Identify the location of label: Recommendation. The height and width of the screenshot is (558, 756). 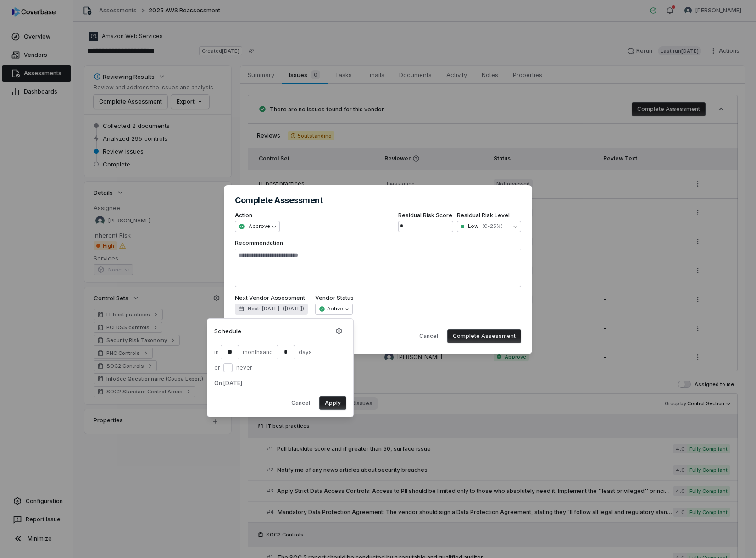
(378, 263).